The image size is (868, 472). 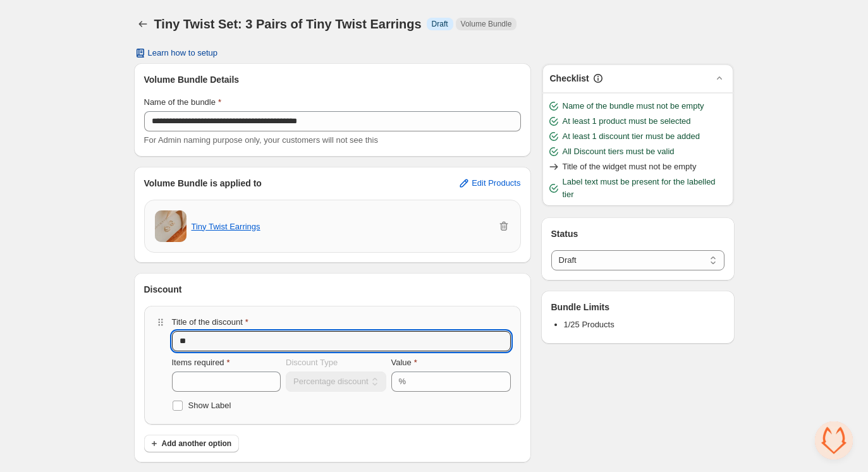 I want to click on span: Title of the widget must not be empty, so click(x=630, y=167).